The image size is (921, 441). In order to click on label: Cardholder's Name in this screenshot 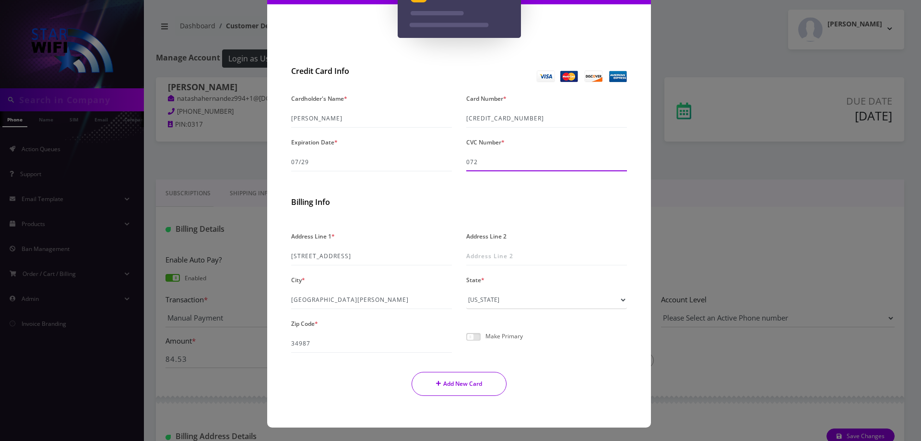, I will do `click(319, 98)`.